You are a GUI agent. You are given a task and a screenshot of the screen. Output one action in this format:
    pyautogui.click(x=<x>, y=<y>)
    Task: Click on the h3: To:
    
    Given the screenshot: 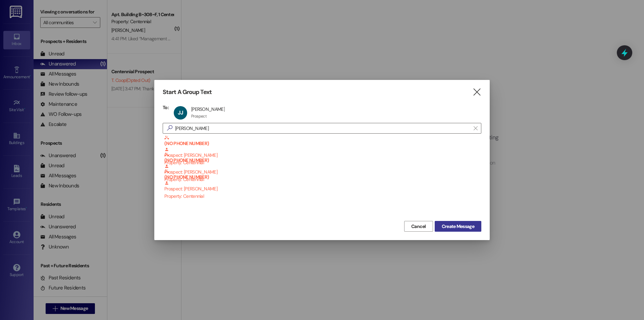 What is the action you would take?
    pyautogui.click(x=166, y=108)
    